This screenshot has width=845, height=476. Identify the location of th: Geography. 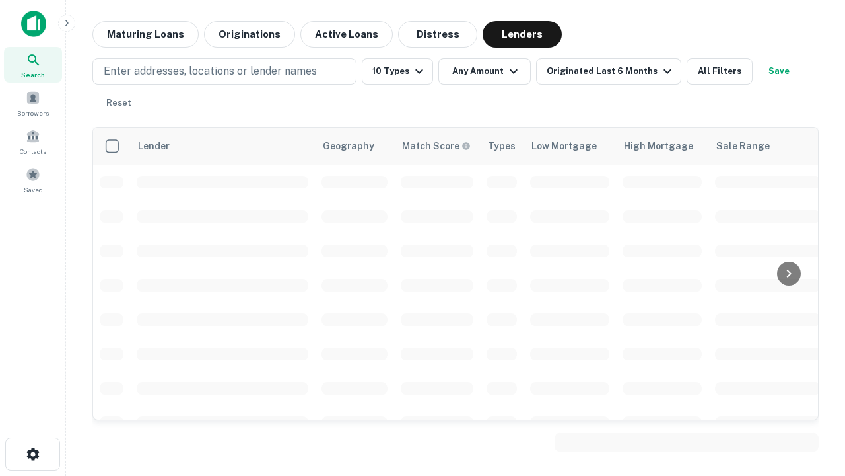
(355, 146).